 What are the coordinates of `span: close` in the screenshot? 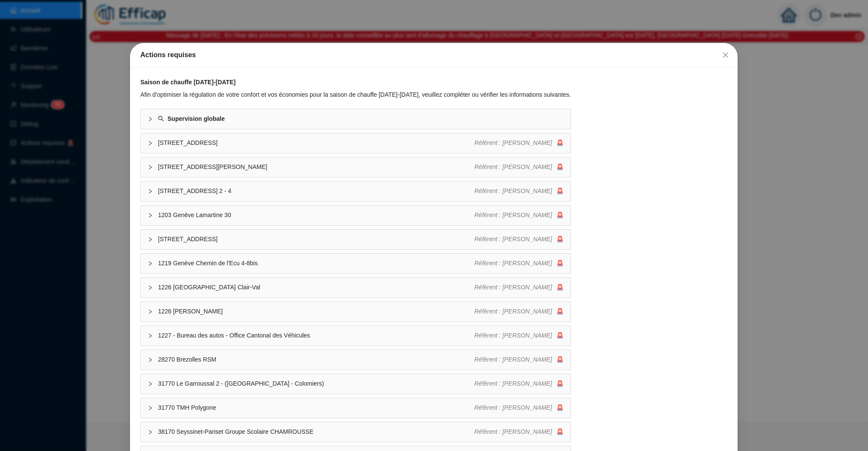 It's located at (726, 55).